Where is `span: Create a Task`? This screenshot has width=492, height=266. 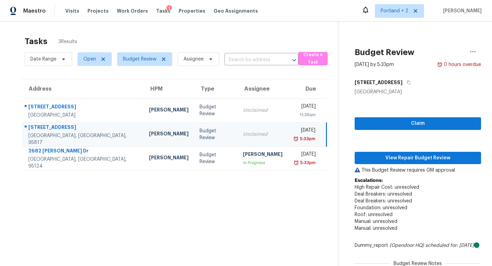 span: Create a Task is located at coordinates (313, 59).